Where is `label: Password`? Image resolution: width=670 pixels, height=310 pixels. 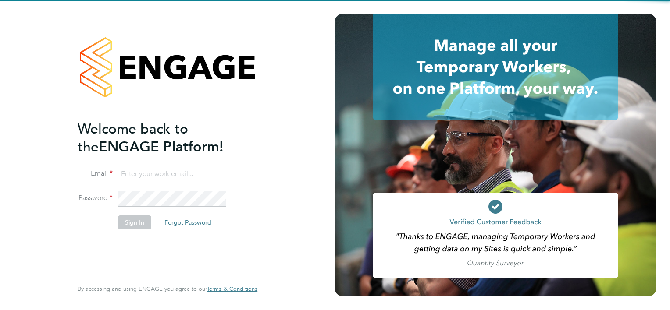
label: Password is located at coordinates (95, 198).